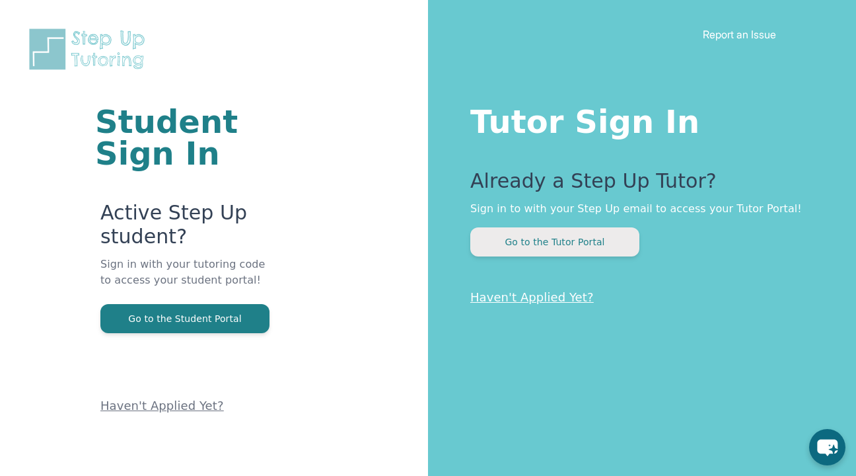  What do you see at coordinates (182, 137) in the screenshot?
I see `h1: Student Sign In` at bounding box center [182, 137].